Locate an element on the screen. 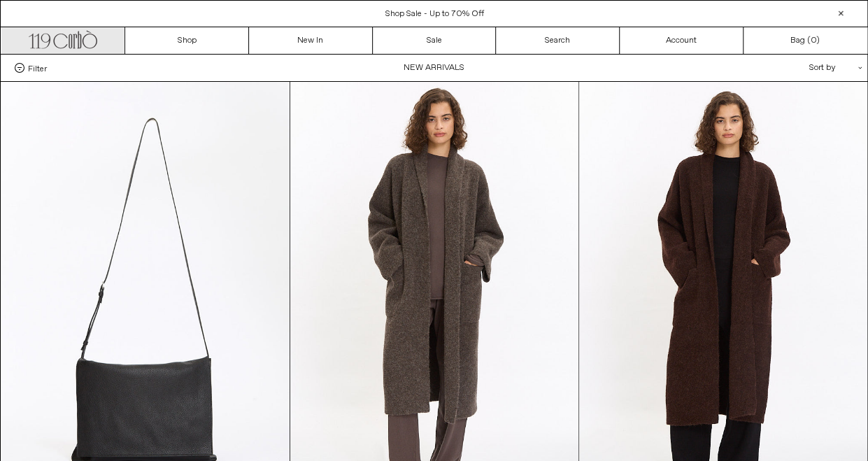 The width and height of the screenshot is (868, 461). span: Shop Sale - Up to 70% Off is located at coordinates (434, 14).